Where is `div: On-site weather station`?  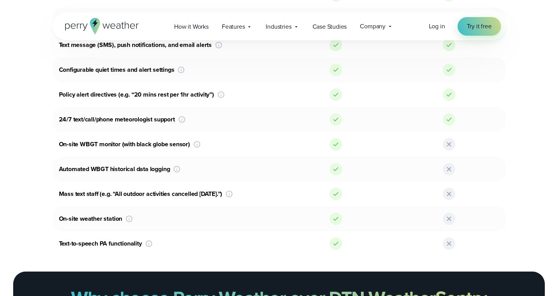
div: On-site weather station is located at coordinates (166, 219).